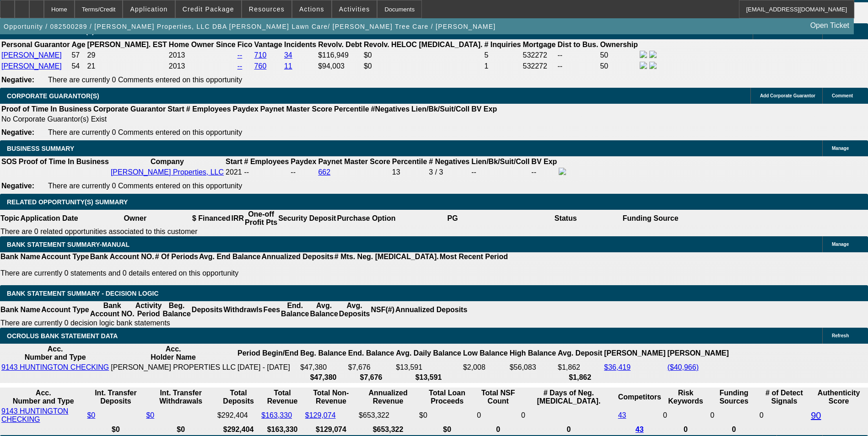 The height and width of the screenshot is (436, 868). What do you see at coordinates (176, 257) in the screenshot?
I see `th: # Of Periods` at bounding box center [176, 257].